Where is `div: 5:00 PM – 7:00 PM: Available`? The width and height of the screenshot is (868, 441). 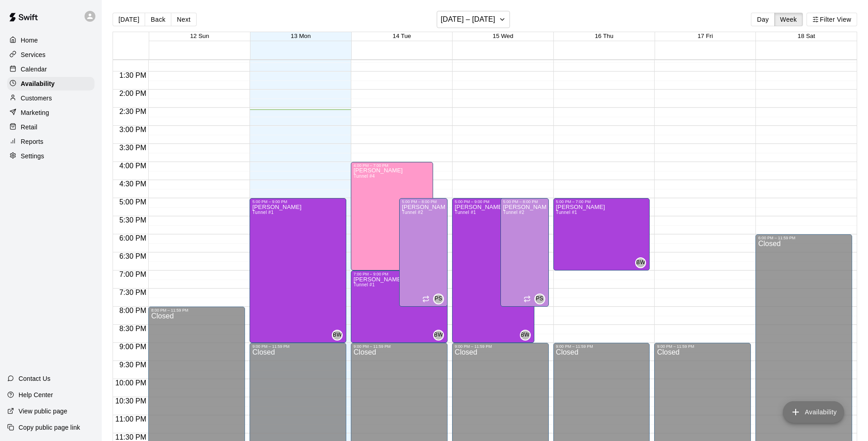
div: 5:00 PM – 7:00 PM: Available is located at coordinates (601, 234).